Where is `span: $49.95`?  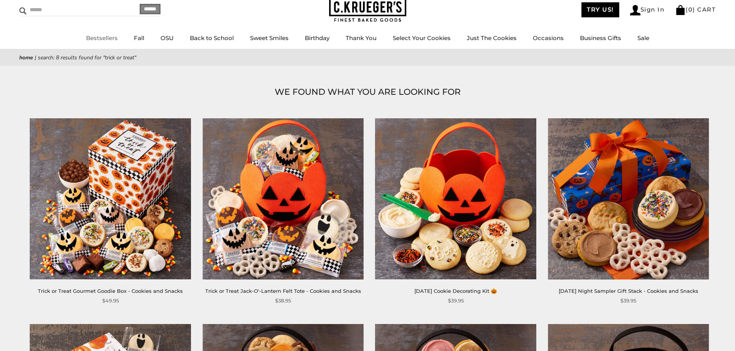
span: $49.95 is located at coordinates (110, 301).